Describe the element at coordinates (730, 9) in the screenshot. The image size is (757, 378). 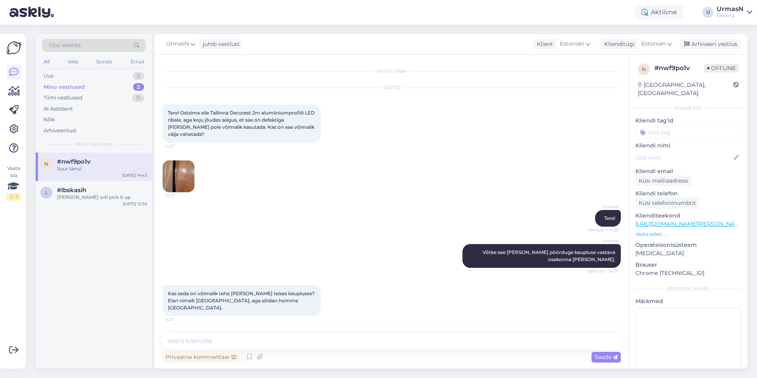
I see `div: UrmasN` at that location.